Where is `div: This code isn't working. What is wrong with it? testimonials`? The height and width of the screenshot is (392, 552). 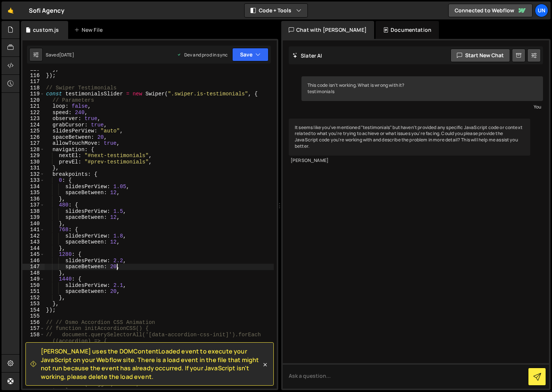 div: This code isn't working. What is wrong with it? testimonials is located at coordinates (422, 89).